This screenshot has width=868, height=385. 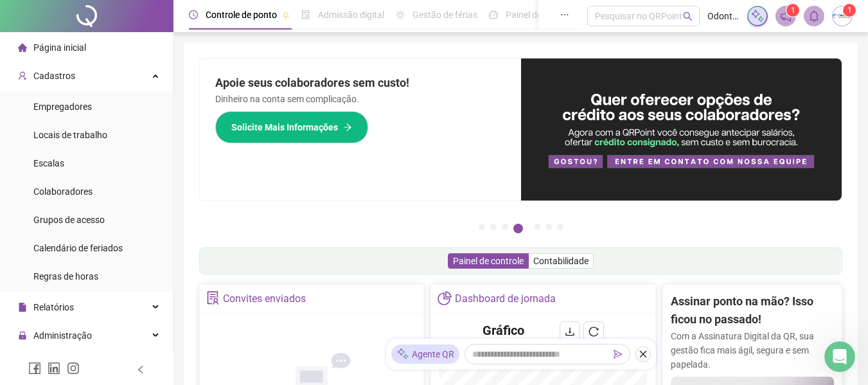 What do you see at coordinates (141, 369) in the screenshot?
I see `span: left` at bounding box center [141, 369].